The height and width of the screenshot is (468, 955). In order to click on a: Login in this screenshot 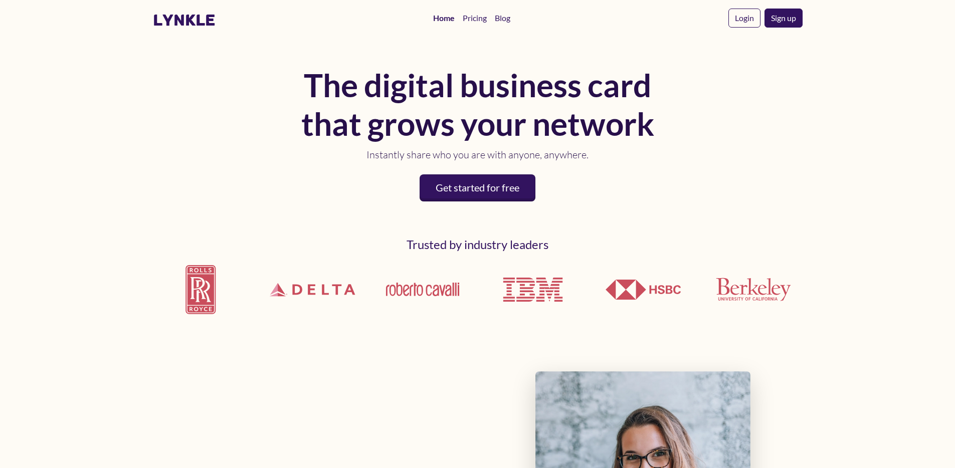, I will do `click(745, 18)`.